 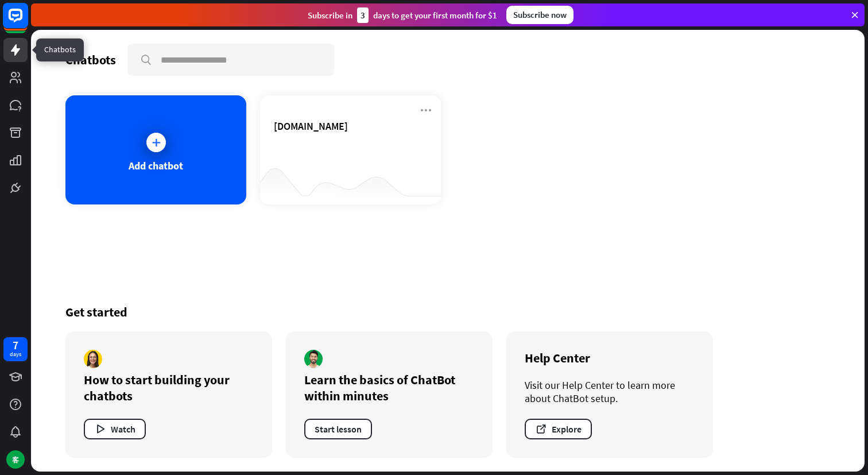 What do you see at coordinates (558, 429) in the screenshot?
I see `button: Explore` at bounding box center [558, 429].